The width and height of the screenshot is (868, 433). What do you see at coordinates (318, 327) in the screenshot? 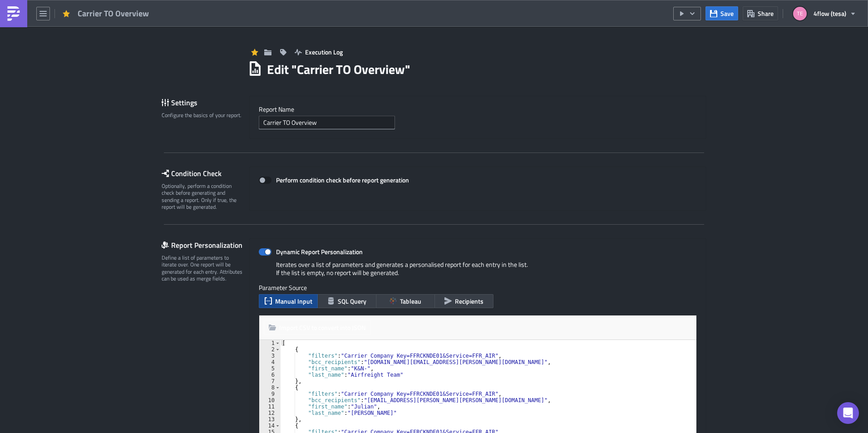
I see `button: Import CSV to convert into JSON` at bounding box center [318, 327].